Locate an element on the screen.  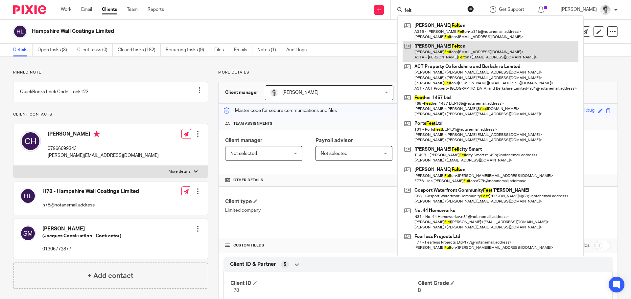
h3: Client manager is located at coordinates (241, 93).